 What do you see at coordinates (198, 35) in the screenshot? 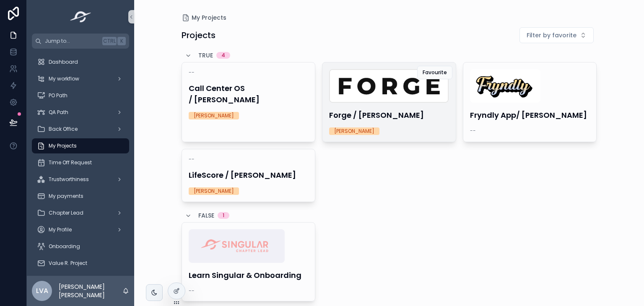
I see `h1: Projects` at bounding box center [198, 35].